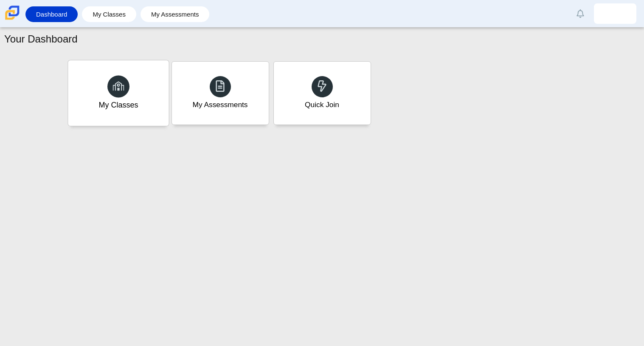  Describe the element at coordinates (322, 105) in the screenshot. I see `div: Quick Join` at that location.